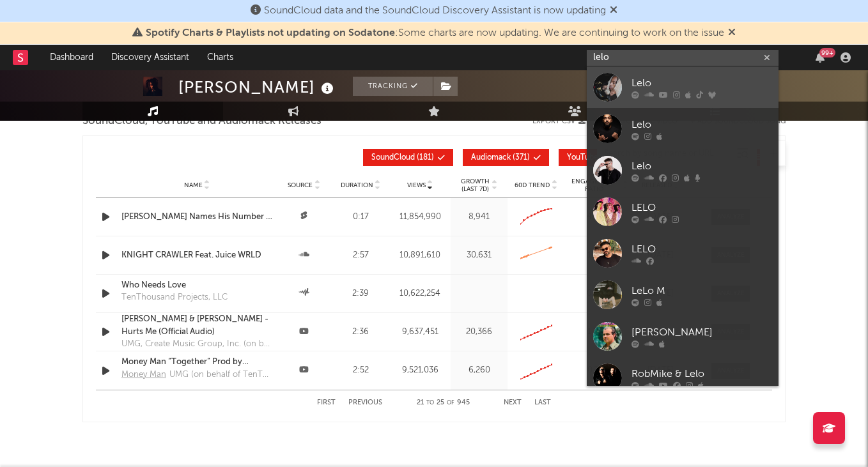  Describe the element at coordinates (682, 378) in the screenshot. I see `a: RobMike & Lelo` at that location.